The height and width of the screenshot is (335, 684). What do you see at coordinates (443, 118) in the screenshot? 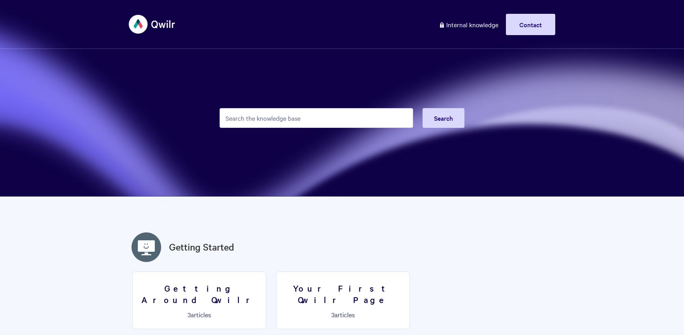
I see `span: Search` at bounding box center [443, 118].